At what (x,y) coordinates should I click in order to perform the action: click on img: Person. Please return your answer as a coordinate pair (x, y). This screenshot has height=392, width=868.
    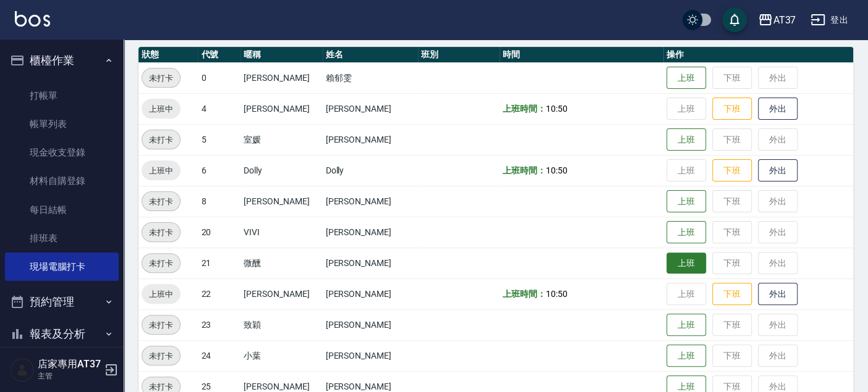
    Looking at the image, I should click on (22, 370).